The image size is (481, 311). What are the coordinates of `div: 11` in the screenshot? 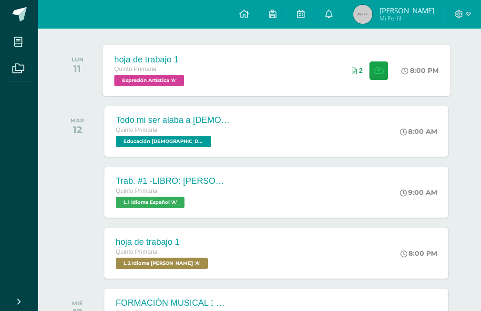 It's located at (77, 69).